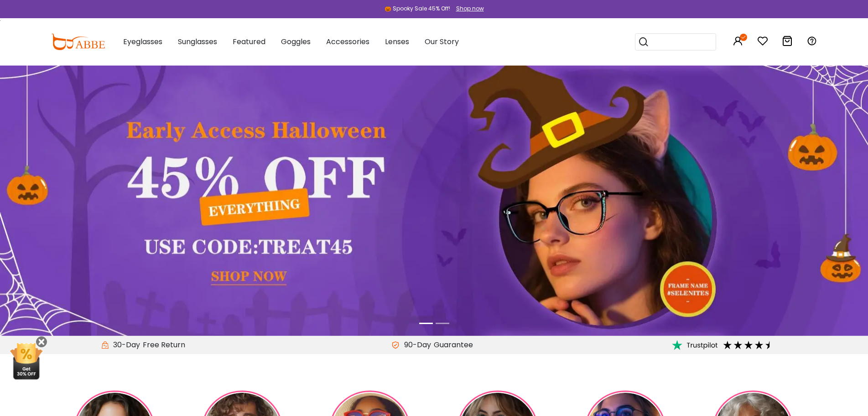 This screenshot has height=416, width=868. What do you see at coordinates (249, 41) in the screenshot?
I see `span: Featured` at bounding box center [249, 41].